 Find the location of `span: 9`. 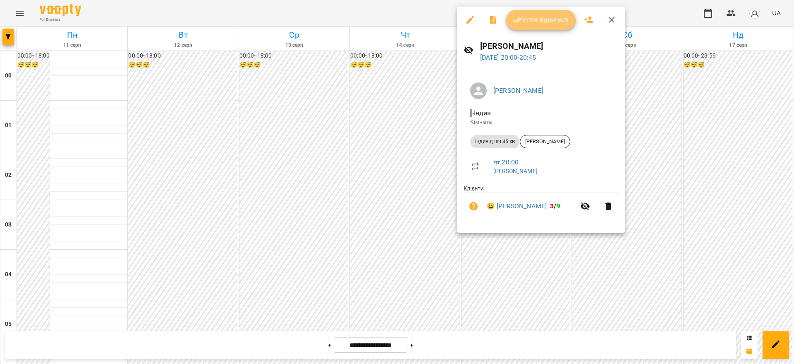

span: 9 is located at coordinates (558, 206).